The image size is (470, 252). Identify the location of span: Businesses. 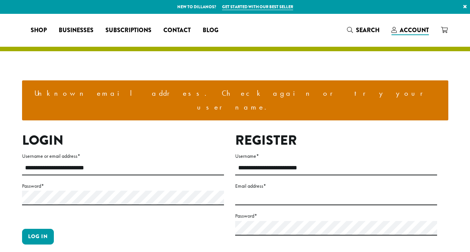
(76, 30).